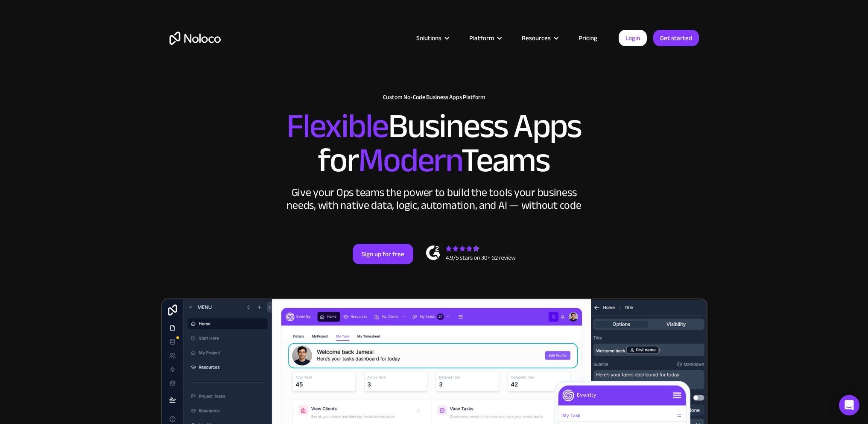 This screenshot has height=424, width=868. What do you see at coordinates (409, 160) in the screenshot?
I see `span: Modern` at bounding box center [409, 160].